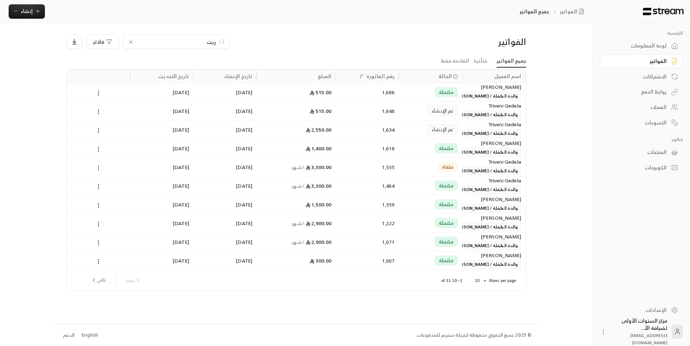 The image size is (690, 346). What do you see at coordinates (445, 76) in the screenshot?
I see `span: الحالة` at bounding box center [445, 76].